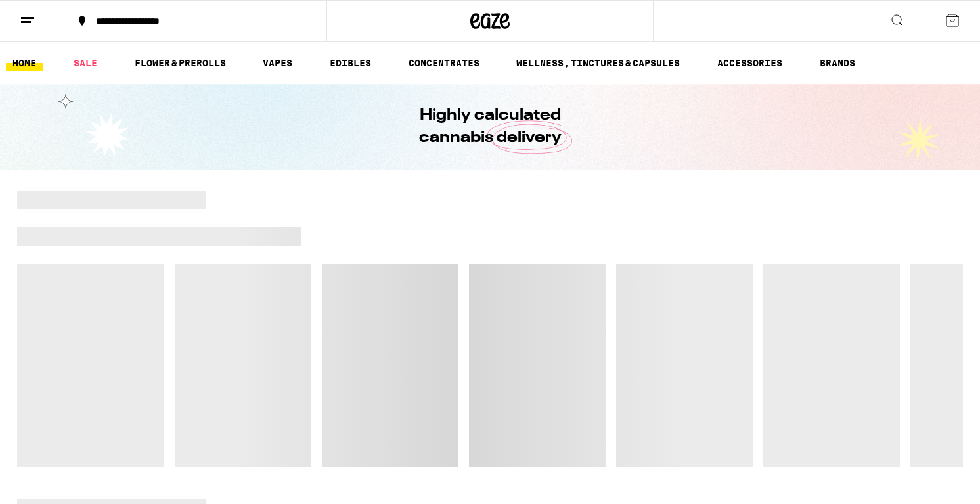 The height and width of the screenshot is (504, 980). What do you see at coordinates (444, 63) in the screenshot?
I see `a: CONCENTRATES` at bounding box center [444, 63].